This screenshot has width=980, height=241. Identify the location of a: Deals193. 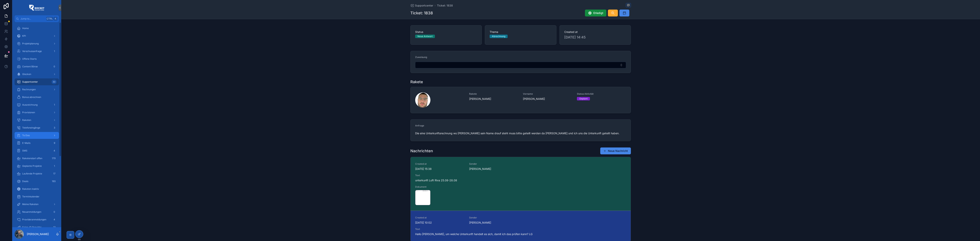
(37, 181).